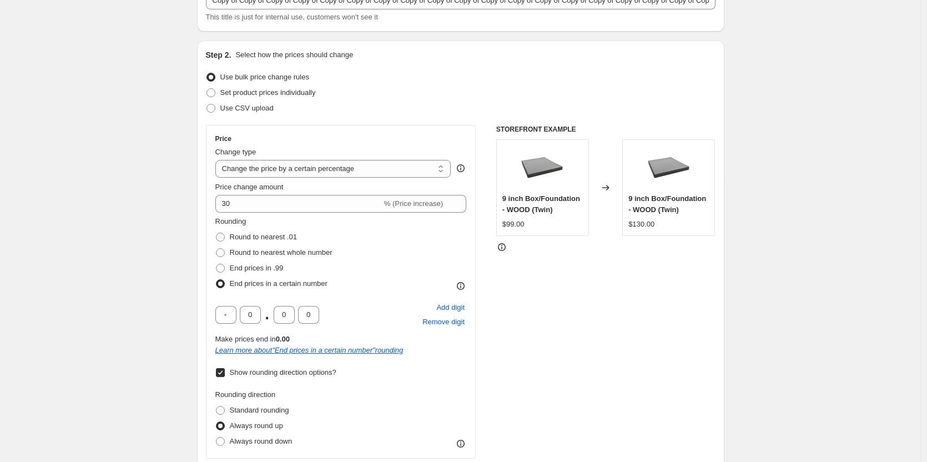  Describe the element at coordinates (253, 339) in the screenshot. I see `span: Make prices end in` at that location.